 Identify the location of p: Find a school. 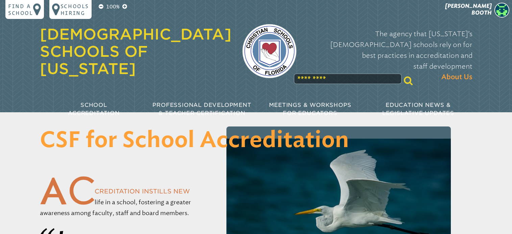
(21, 9).